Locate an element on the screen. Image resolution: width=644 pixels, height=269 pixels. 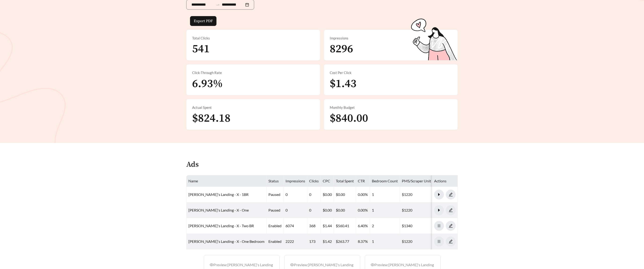
td: 2222 is located at coordinates (295, 242).